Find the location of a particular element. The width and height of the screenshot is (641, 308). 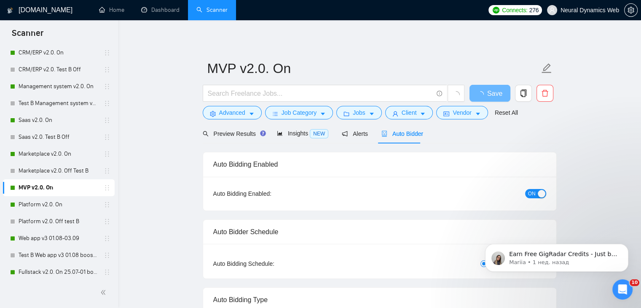

a: Marketplace v2.0. Off Test B is located at coordinates (59, 171).